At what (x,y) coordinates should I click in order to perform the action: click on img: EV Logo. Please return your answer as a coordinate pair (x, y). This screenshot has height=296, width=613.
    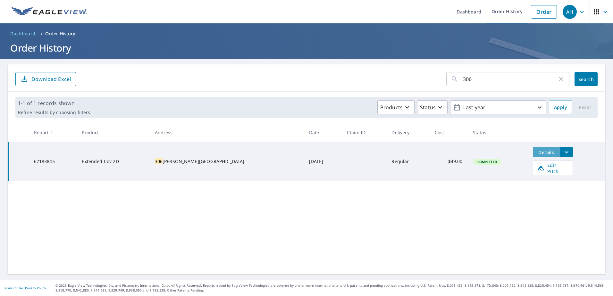
    Looking at the image, I should click on (49, 12).